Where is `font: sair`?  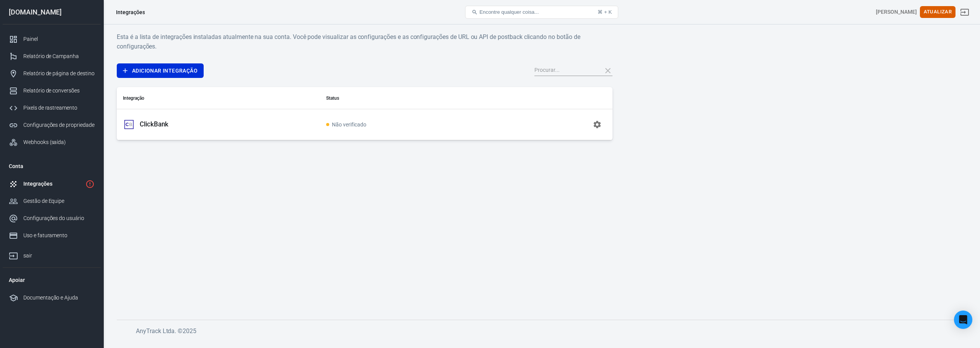
font: sair is located at coordinates (28, 256).